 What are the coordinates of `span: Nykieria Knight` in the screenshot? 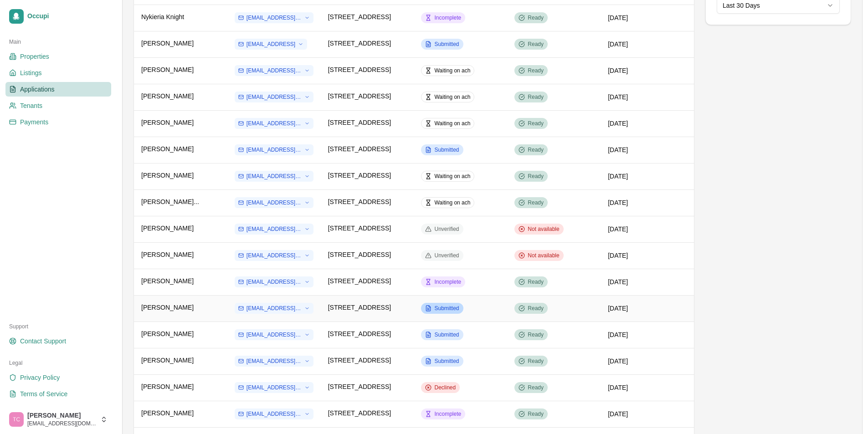 It's located at (163, 17).